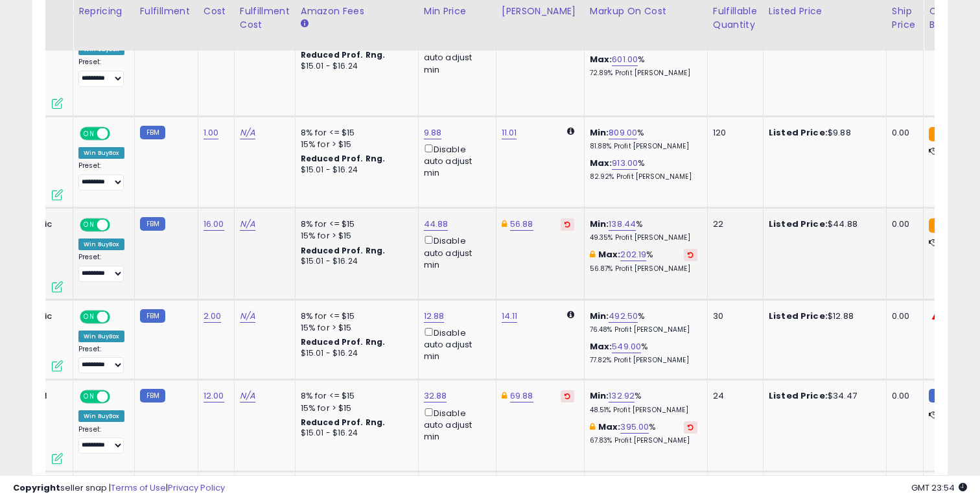  I want to click on a: 11.01, so click(509, 133).